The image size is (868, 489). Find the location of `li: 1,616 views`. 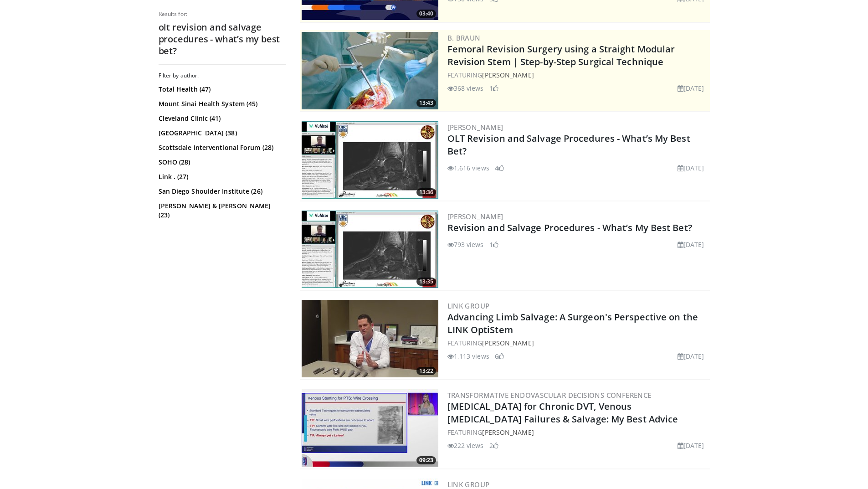

li: 1,616 views is located at coordinates (469, 167).